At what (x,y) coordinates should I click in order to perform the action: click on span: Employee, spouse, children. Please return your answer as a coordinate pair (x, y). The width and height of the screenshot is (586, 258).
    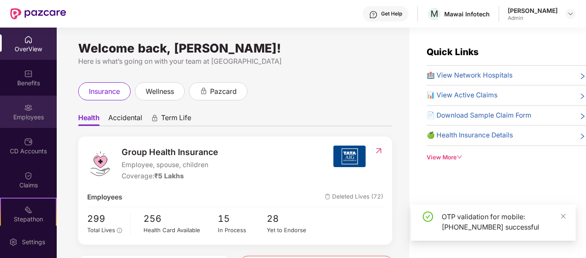
    Looking at the image, I should click on (170, 165).